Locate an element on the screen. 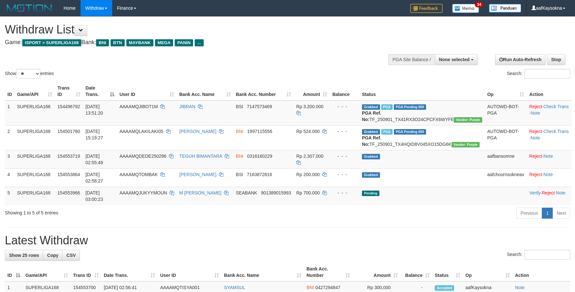 Image resolution: width=575 pixels, height=292 pixels. th: Bank Acc. Number: activate to sort column ascending is located at coordinates (328, 272).